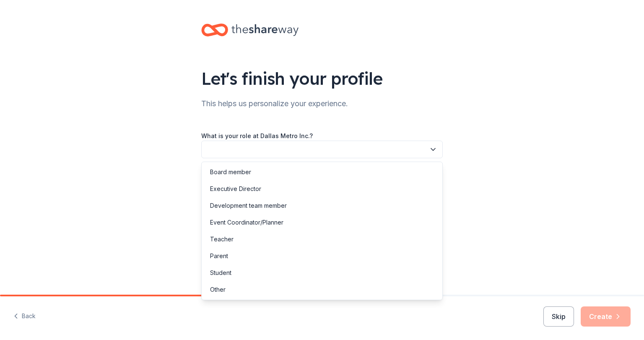 This screenshot has width=644, height=340. What do you see at coordinates (218, 289) in the screenshot?
I see `div: Other` at bounding box center [218, 289].